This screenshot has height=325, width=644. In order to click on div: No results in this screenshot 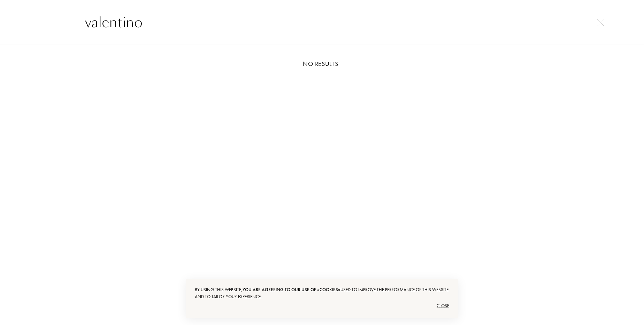, I will do `click(322, 63)`.